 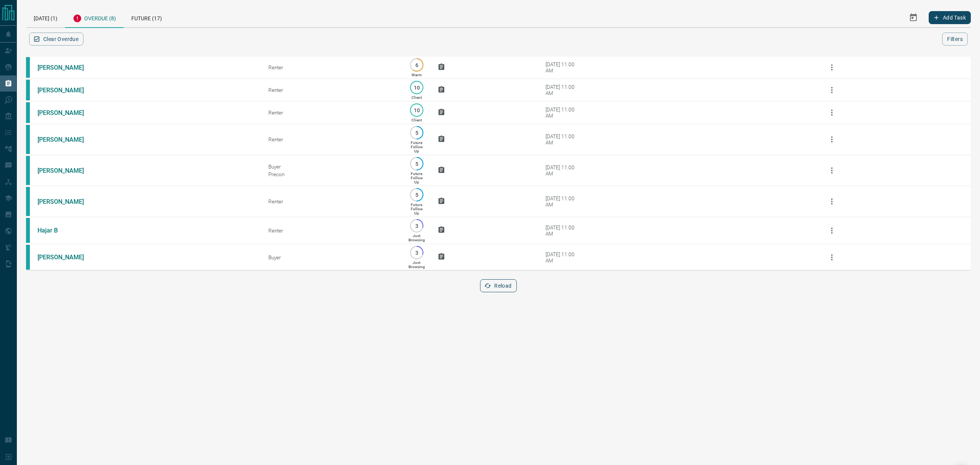 I want to click on button: Add Task, so click(x=950, y=17).